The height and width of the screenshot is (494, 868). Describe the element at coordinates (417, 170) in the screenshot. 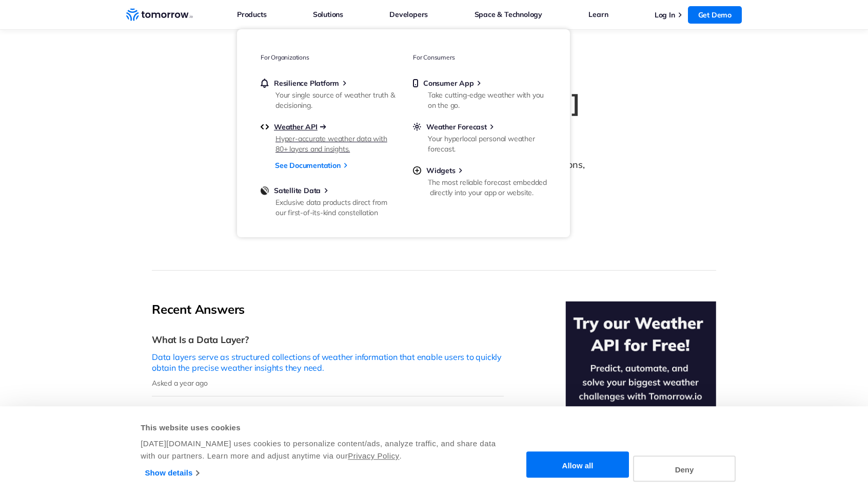

I see `img: plus-circle.svg` at that location.